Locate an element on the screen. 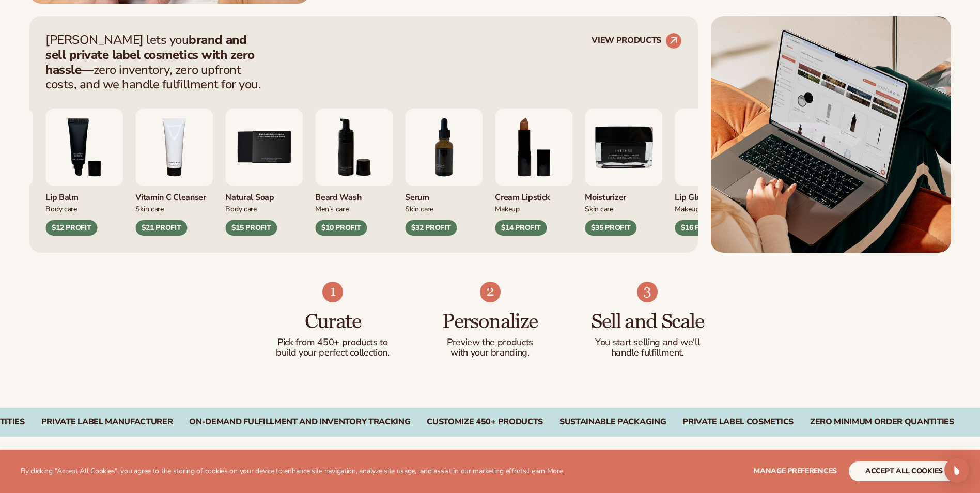 This screenshot has height=493, width=980. img: Collagen and retinol serum. is located at coordinates (444, 148).